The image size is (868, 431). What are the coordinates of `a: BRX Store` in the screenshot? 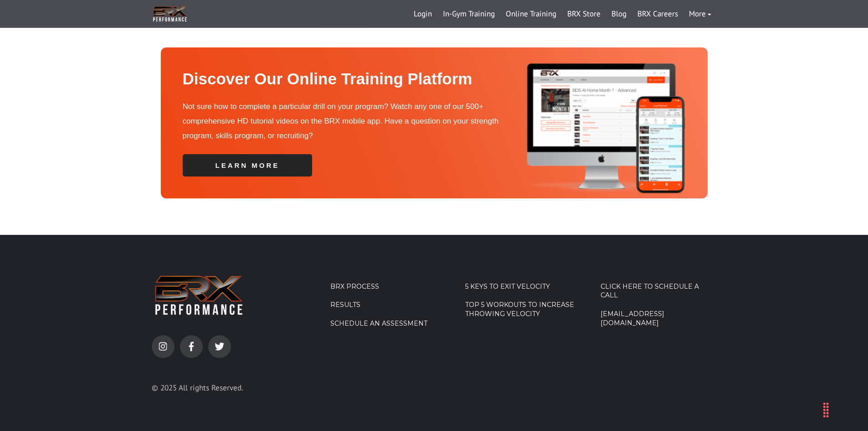 It's located at (584, 14).